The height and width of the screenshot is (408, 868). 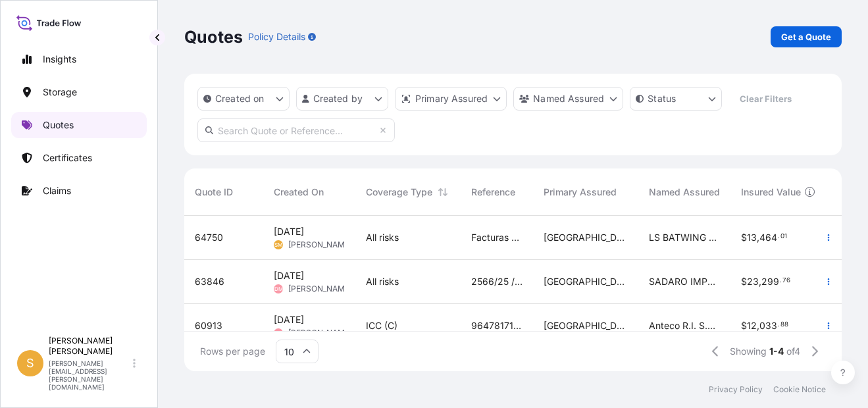 I want to click on span: 464, so click(x=768, y=238).